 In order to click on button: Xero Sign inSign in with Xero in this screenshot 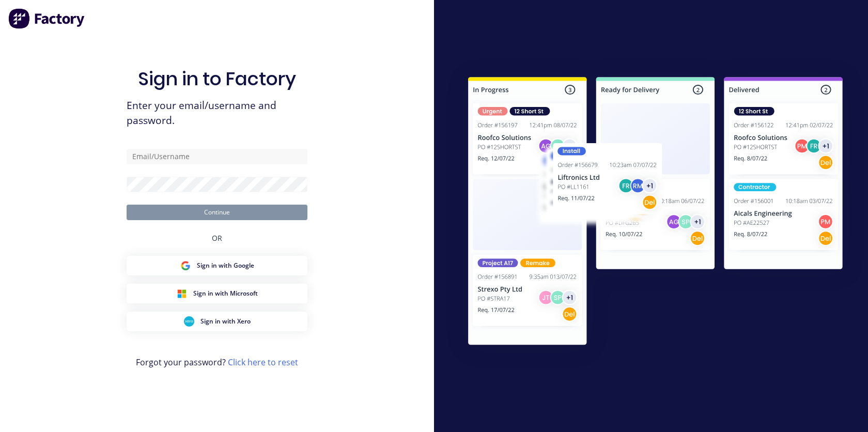, I will do `click(217, 321)`.